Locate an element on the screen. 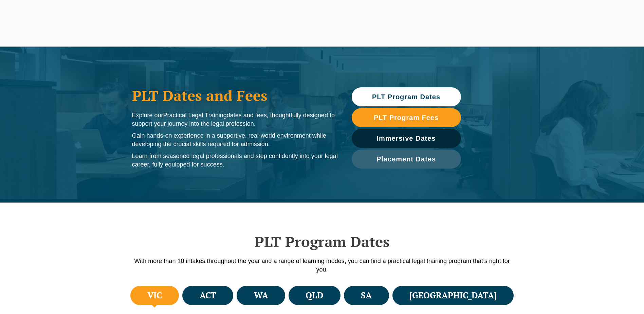 The width and height of the screenshot is (644, 314). h4: QLD is located at coordinates (315, 295).